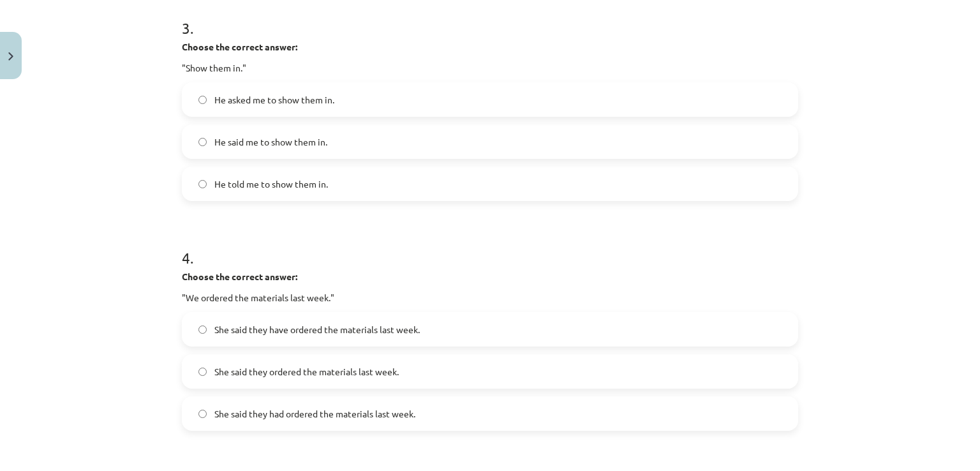 This screenshot has height=471, width=980. I want to click on input: He told me to show them in., so click(202, 184).